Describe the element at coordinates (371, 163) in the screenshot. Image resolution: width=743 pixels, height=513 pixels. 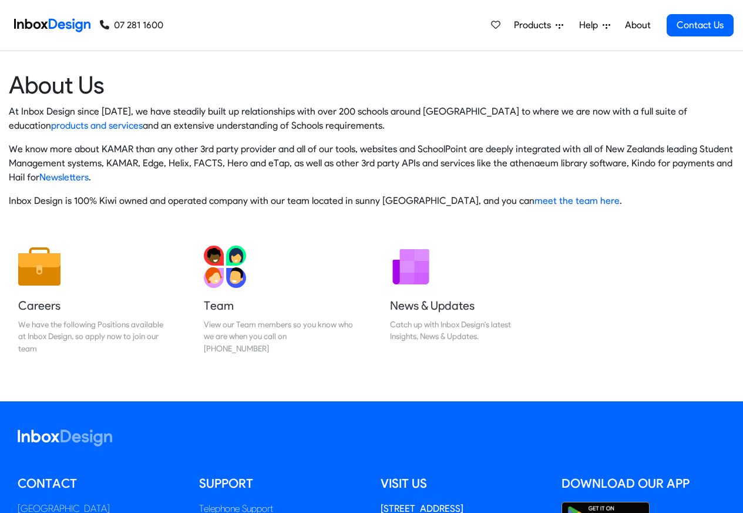
I see `p: We know more about KAMAR than any other 3rd party provider and all of our tools, websites and Sch...` at that location.